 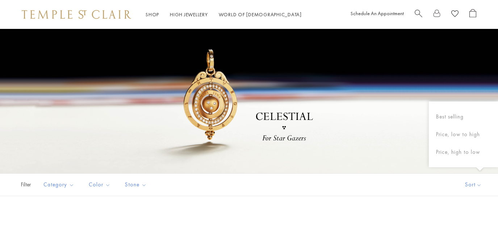 What do you see at coordinates (463, 135) in the screenshot?
I see `button: Price, low to high` at bounding box center [463, 135].